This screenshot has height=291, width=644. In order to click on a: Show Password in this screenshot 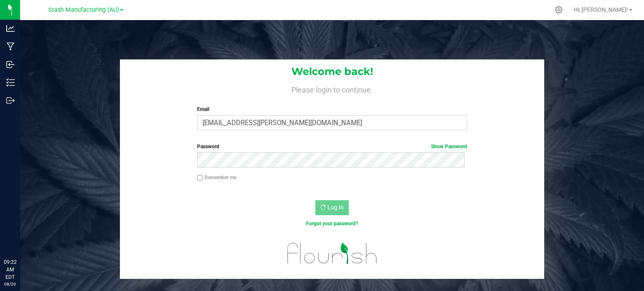, I will do `click(449, 147)`.